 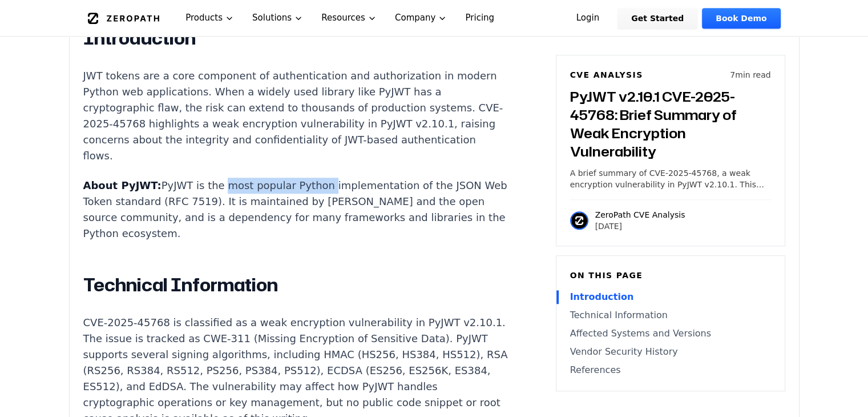 What do you see at coordinates (606, 75) in the screenshot?
I see `h6: CVE Analysis` at bounding box center [606, 75].